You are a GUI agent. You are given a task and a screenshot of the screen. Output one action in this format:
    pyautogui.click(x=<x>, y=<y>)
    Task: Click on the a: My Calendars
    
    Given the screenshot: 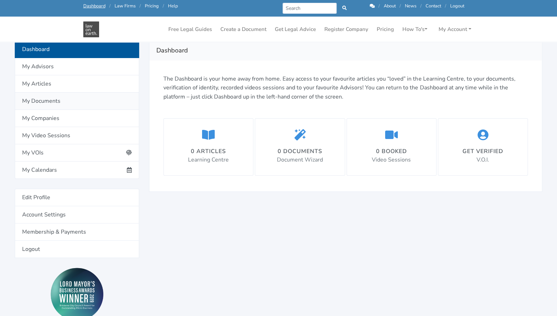 What is the action you would take?
    pyautogui.click(x=77, y=170)
    